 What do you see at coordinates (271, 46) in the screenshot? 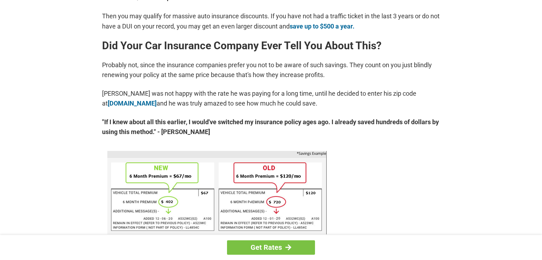
I see `h2: Did Your Car Insurance Company Ever Tell You About This?` at bounding box center [271, 46].